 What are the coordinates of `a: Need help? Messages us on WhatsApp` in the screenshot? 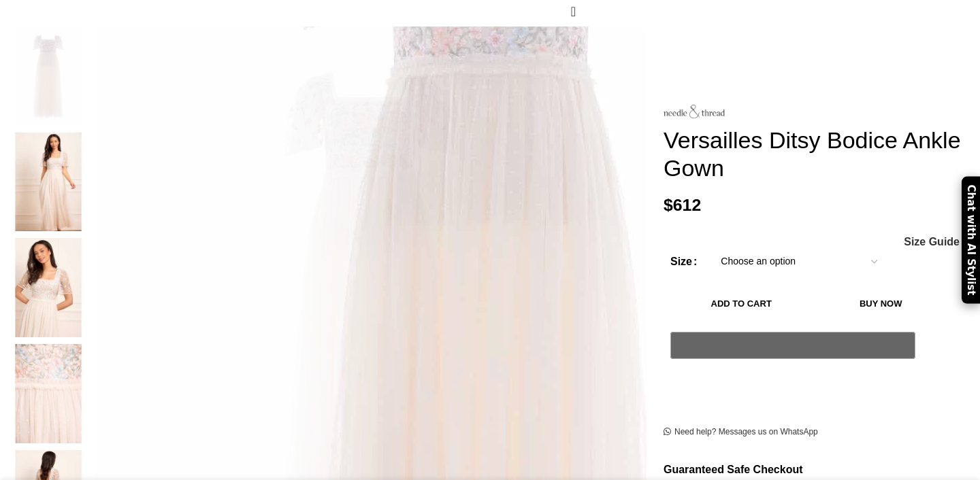 It's located at (740, 432).